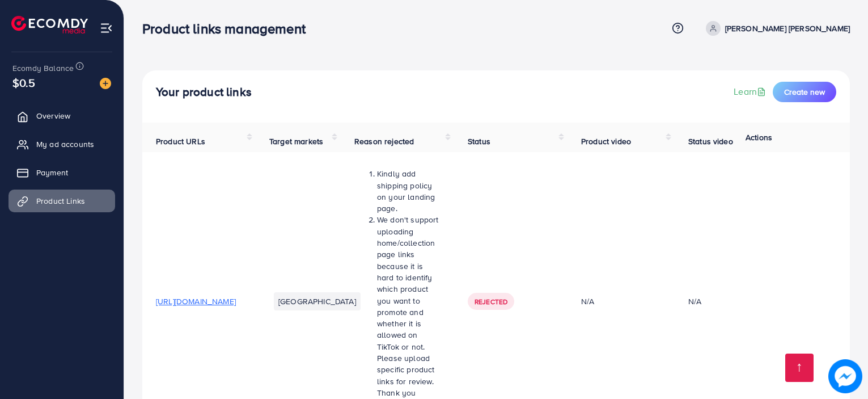 The image size is (868, 399). Describe the element at coordinates (805, 92) in the screenshot. I see `span: Create new` at that location.